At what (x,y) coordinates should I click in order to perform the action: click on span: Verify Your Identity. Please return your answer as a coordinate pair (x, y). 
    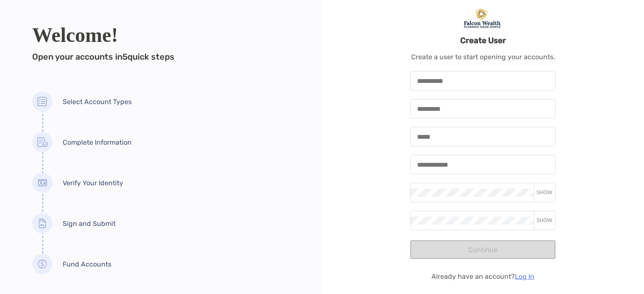
    Looking at the image, I should click on (93, 183).